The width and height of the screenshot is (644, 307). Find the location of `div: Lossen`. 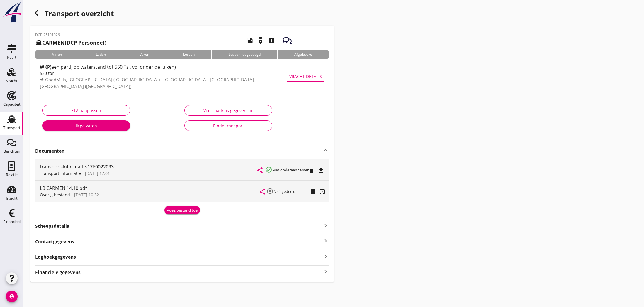

div: Lossen is located at coordinates (189, 55).